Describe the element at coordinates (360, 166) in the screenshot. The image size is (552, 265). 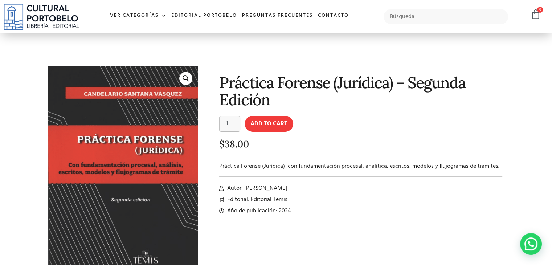
I see `p: Práctica Forense (Jurídica) con fundamentación procesal, analítica, escritos, modelos y flujogram...` at that location.